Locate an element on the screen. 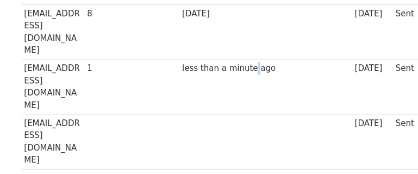 Image resolution: width=418 pixels, height=174 pixels. div: 聊天小工具 is located at coordinates (391, 147).